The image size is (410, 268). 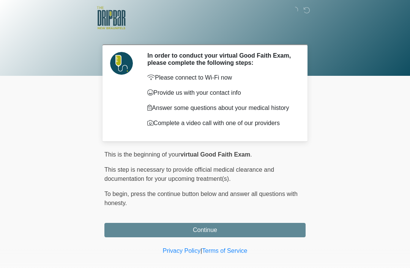 I want to click on span: press the continue button below and answer all questions with honesty., so click(x=201, y=199).